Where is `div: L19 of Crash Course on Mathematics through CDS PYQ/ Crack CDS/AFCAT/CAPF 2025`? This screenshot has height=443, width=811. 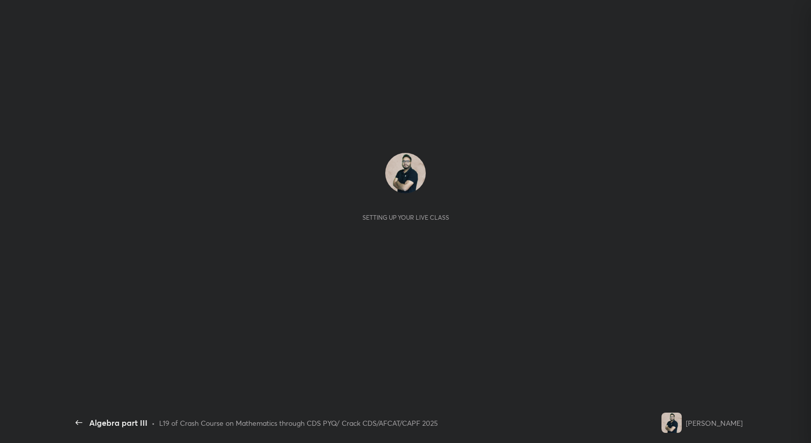
div: L19 of Crash Course on Mathematics through CDS PYQ/ Crack CDS/AFCAT/CAPF 2025 is located at coordinates (298, 423).